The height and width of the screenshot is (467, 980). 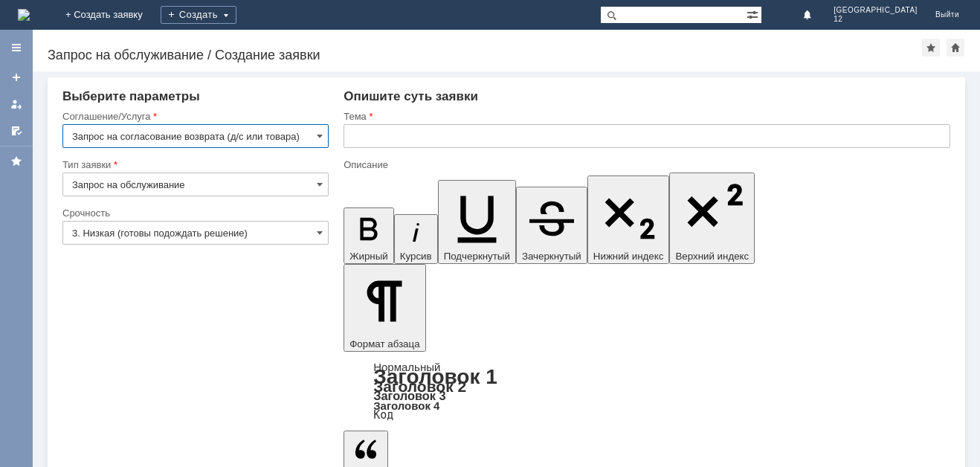 What do you see at coordinates (551, 256) in the screenshot?
I see `span: Зачеркнутый` at bounding box center [551, 256].